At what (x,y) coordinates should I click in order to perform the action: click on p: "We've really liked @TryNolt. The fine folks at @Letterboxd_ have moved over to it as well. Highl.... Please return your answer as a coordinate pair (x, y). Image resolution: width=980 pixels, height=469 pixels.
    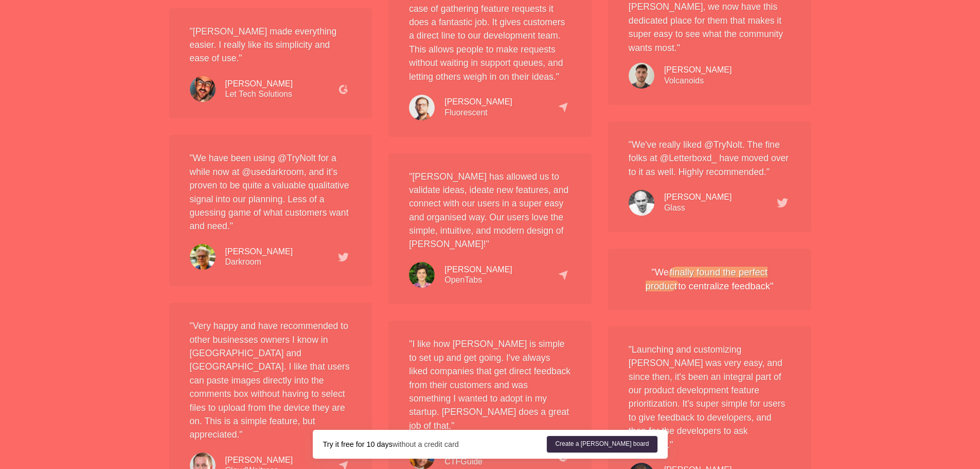
    Looking at the image, I should click on (709, 158).